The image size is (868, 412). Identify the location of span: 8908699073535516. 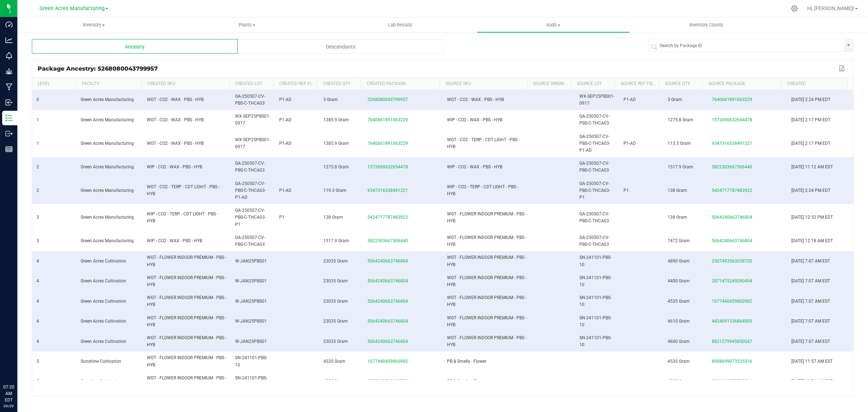
(732, 361).